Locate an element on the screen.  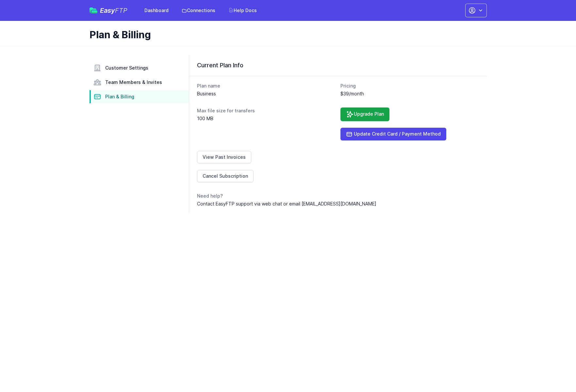
h3: Current Plan Info is located at coordinates (338, 65).